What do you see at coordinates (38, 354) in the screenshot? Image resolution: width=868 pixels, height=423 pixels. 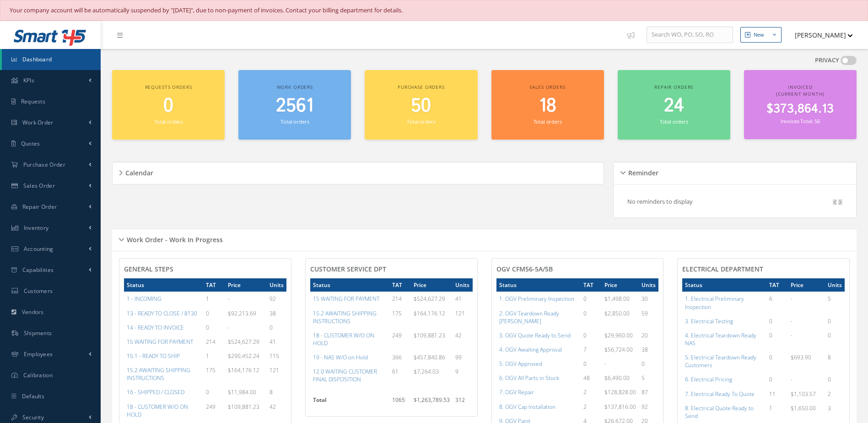 I see `span: Employees` at bounding box center [38, 354].